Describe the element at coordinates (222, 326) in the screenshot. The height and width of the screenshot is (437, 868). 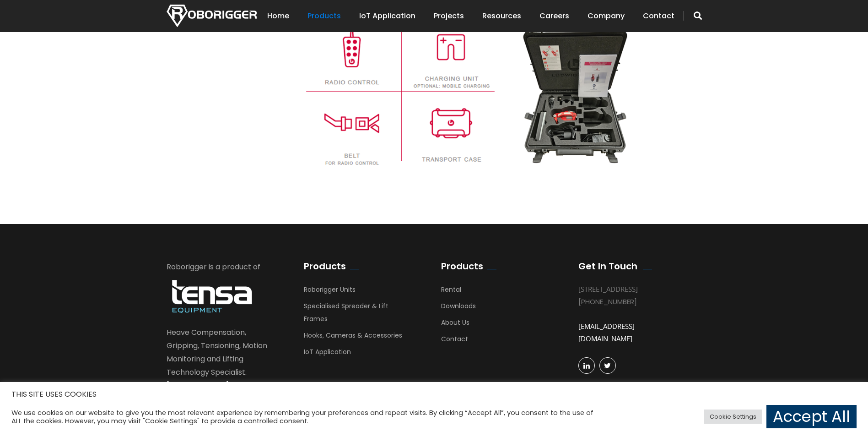
I see `div: Roborigger is a product of Heave Compensation, Gripping, Tensioning, Motion Monitoring and Liftin...` at that location.